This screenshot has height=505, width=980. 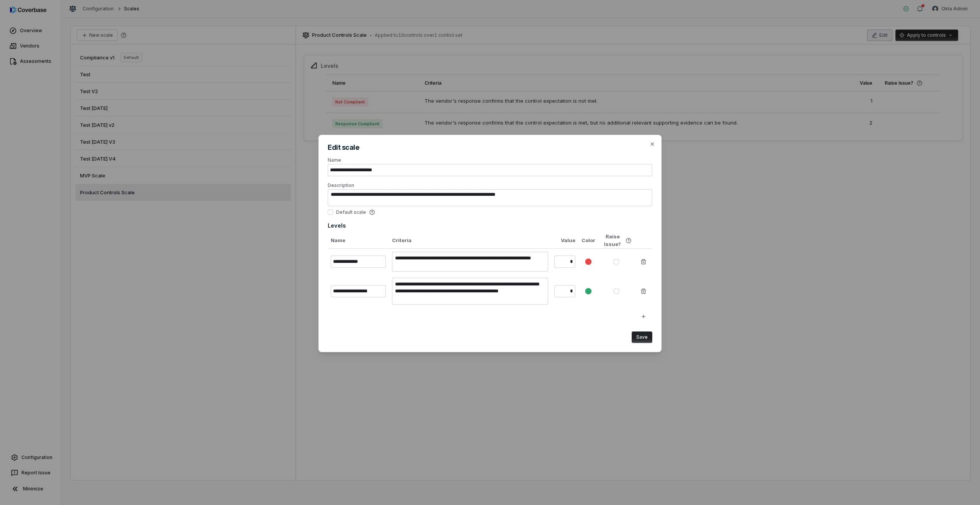 What do you see at coordinates (588, 240) in the screenshot?
I see `th: Color` at bounding box center [588, 240].